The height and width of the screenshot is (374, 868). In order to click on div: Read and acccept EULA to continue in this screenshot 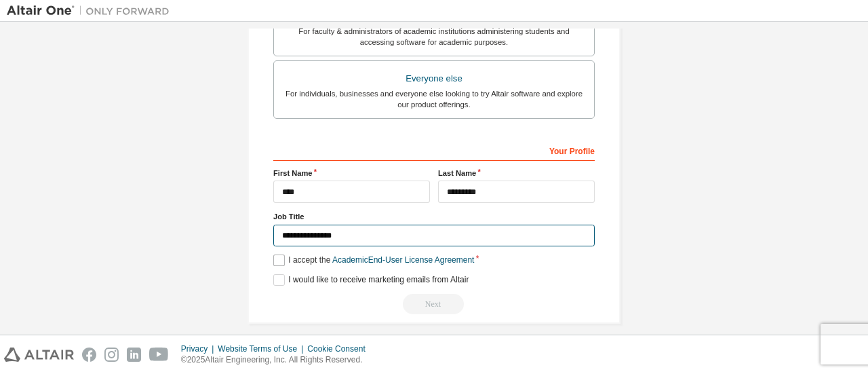, I will do `click(434, 304)`.